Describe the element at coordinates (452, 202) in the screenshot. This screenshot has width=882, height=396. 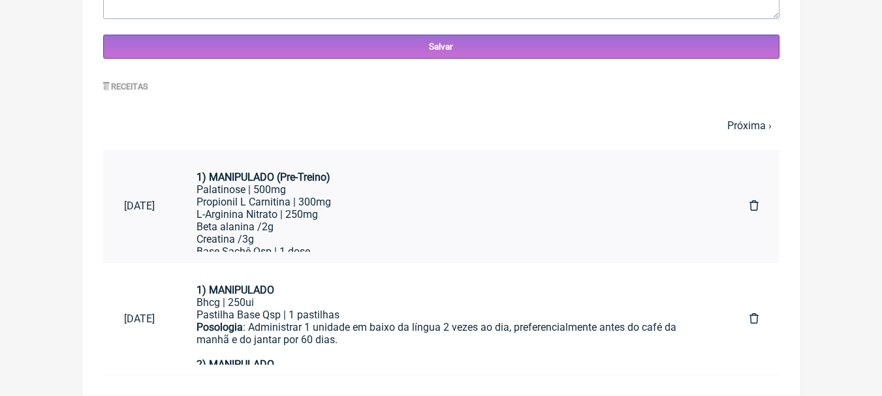
I see `div: Propionil L Carnitina | 300mg` at that location.